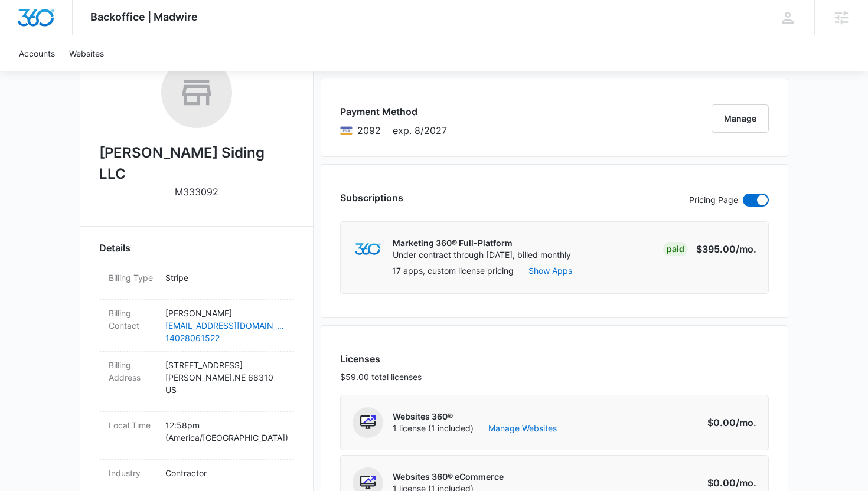 The height and width of the screenshot is (491, 868). Describe the element at coordinates (45, 23) in the screenshot. I see `div: v 4.0.25` at that location.